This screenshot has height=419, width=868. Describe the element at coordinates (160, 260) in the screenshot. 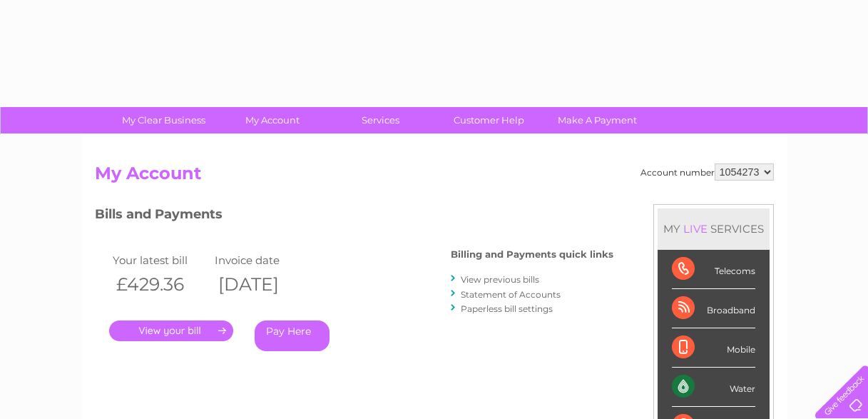

I see `td: Your latest bill` at that location.